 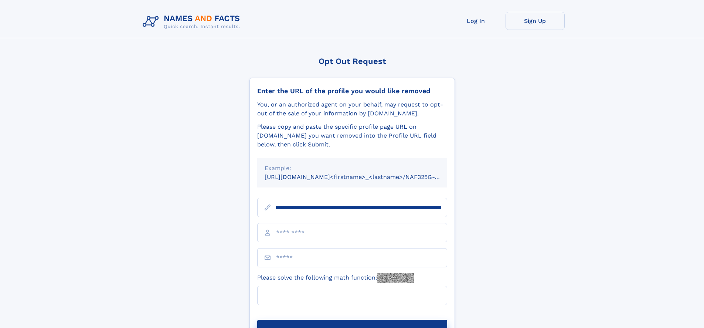 I want to click on a: Sign Up, so click(x=535, y=21).